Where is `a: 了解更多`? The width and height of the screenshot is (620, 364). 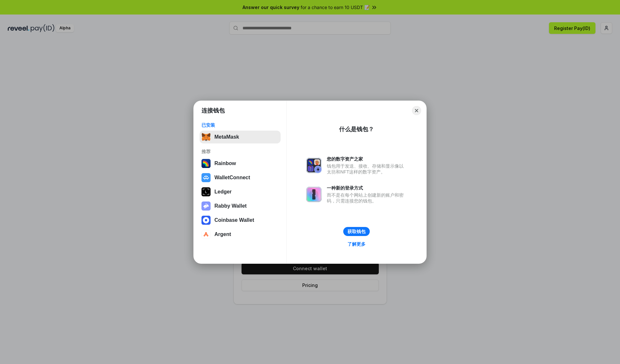
a: 了解更多 is located at coordinates (356, 244).